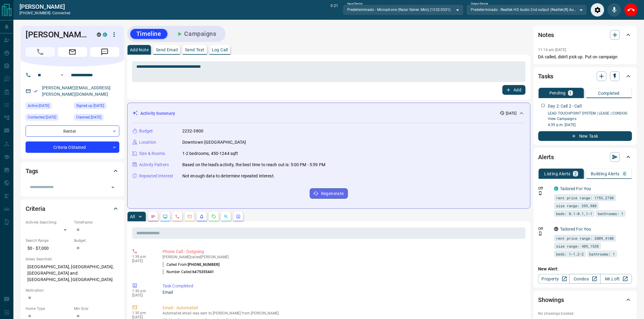 This screenshot has width=644, height=319. What do you see at coordinates (226, 217) in the screenshot?
I see `svg: Opportunities` at bounding box center [226, 217].